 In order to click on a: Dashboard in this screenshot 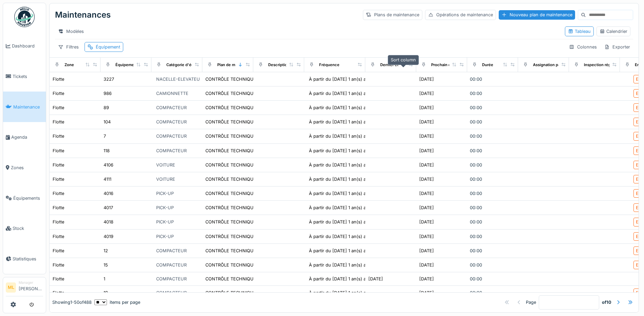, I will do `click(25, 46)`.